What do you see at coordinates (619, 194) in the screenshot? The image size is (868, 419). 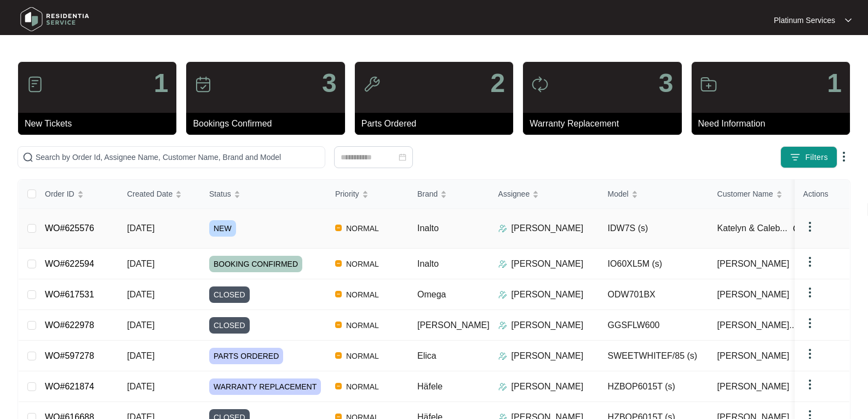 I see `span: Model` at bounding box center [619, 194].